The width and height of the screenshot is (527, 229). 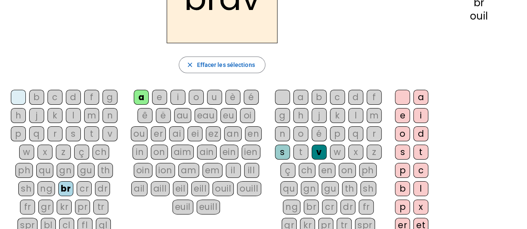 I want to click on div: ph, so click(x=368, y=171).